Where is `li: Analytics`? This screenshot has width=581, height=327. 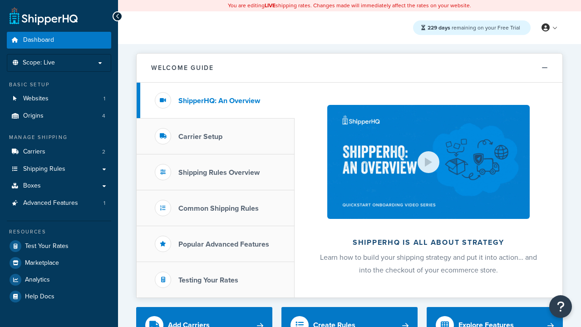 li: Analytics is located at coordinates (59, 279).